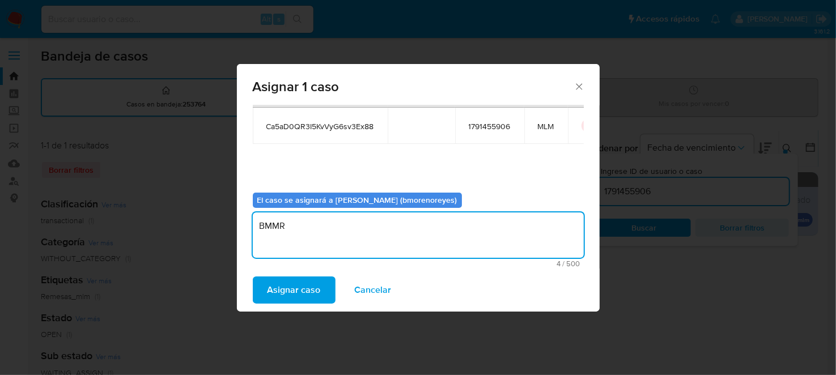 The height and width of the screenshot is (375, 836). What do you see at coordinates (320, 126) in the screenshot?
I see `span: Ca5aD0QR3I5KvVyG6sv3Ex88` at bounding box center [320, 126].